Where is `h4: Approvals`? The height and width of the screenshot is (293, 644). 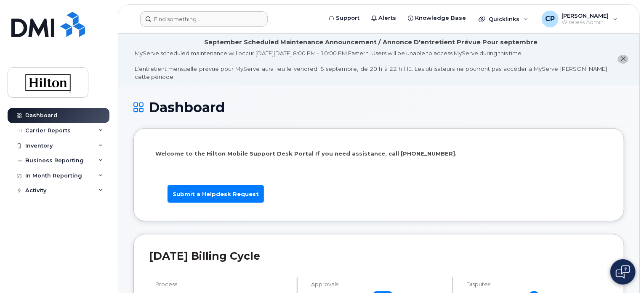 h4: Approvals is located at coordinates (378, 284).